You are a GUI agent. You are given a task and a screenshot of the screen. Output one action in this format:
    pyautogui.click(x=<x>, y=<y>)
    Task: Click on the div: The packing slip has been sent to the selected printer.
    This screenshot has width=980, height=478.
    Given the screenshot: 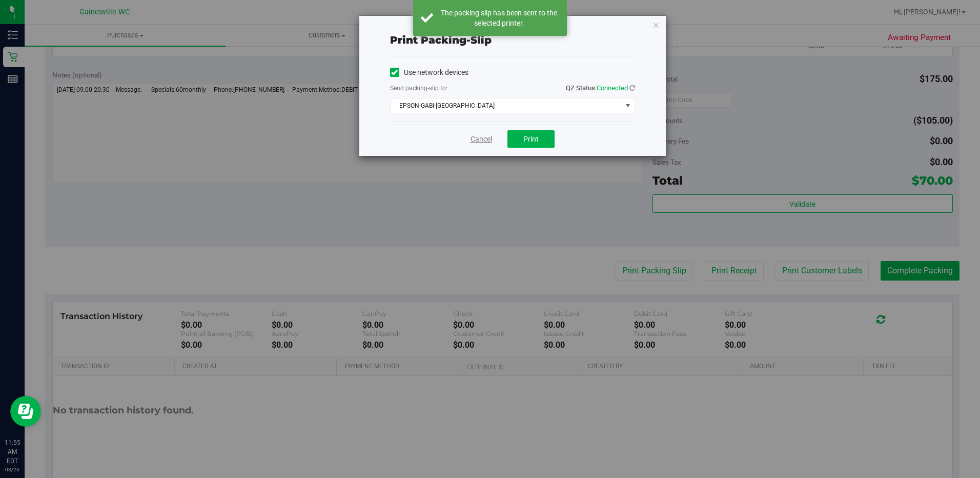 What is the action you would take?
    pyautogui.click(x=499, y=18)
    